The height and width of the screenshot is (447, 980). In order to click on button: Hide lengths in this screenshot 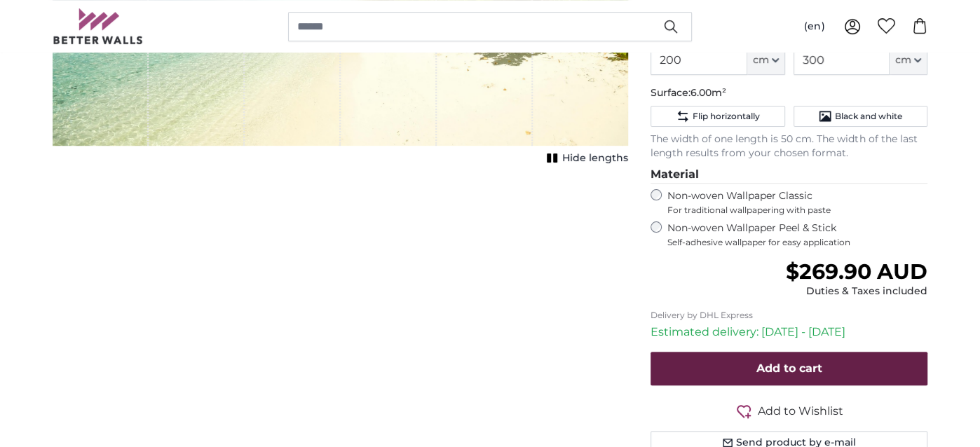, I will do `click(585, 158)`.